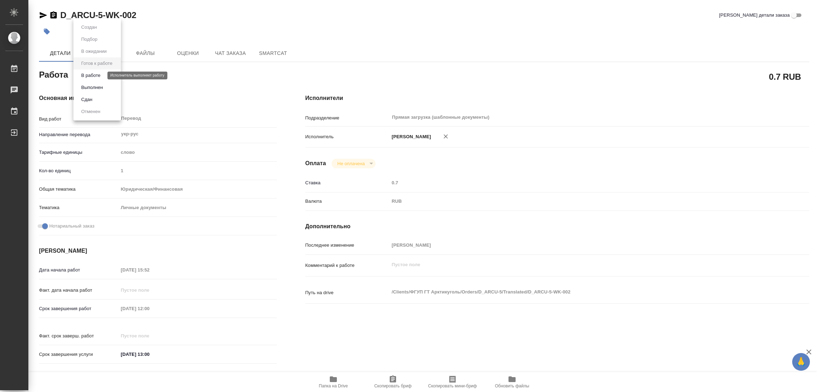 The image size is (817, 392). Describe the element at coordinates (89, 27) in the screenshot. I see `button: Создан` at that location.